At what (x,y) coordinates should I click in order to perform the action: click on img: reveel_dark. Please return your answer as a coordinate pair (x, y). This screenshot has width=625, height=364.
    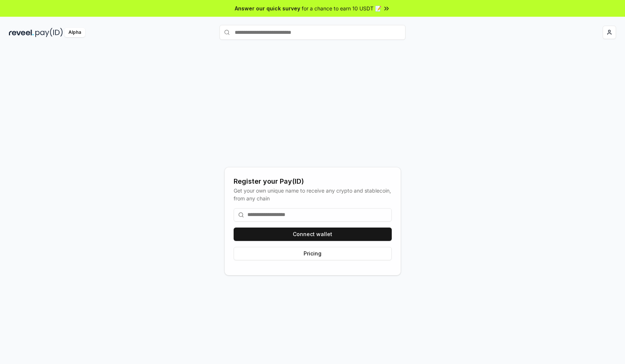
    Looking at the image, I should click on (21, 33).